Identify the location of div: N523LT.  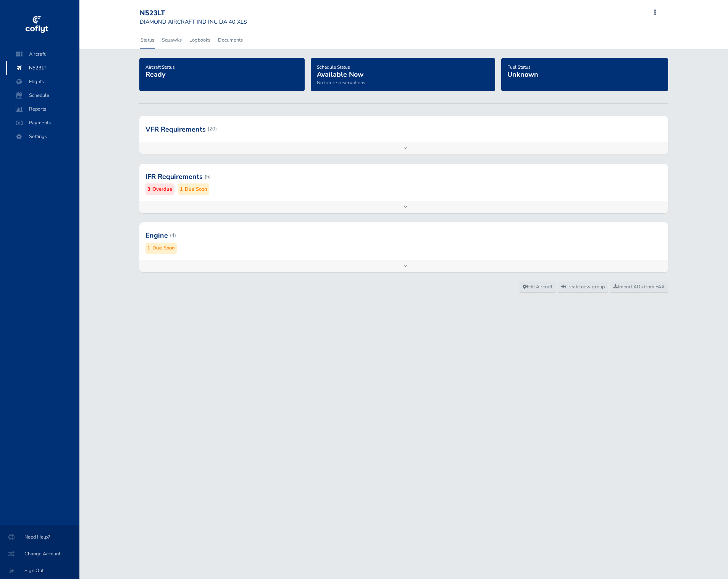
(193, 14).